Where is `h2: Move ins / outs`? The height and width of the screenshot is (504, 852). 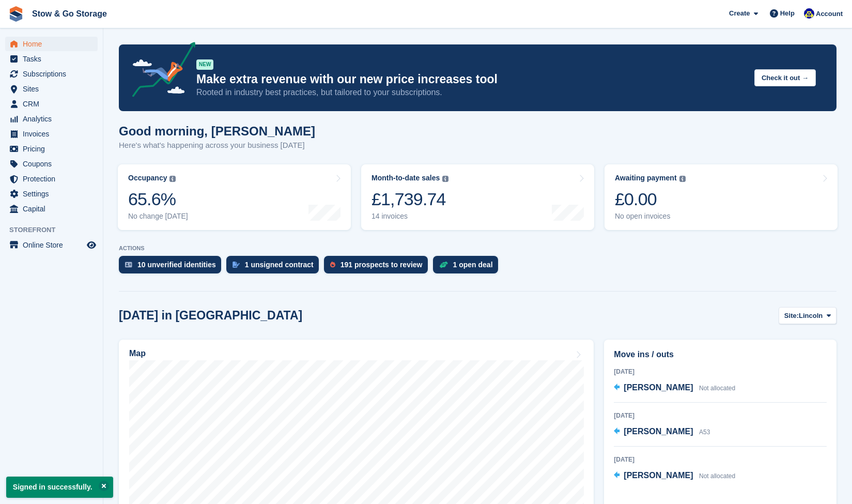 h2: Move ins / outs is located at coordinates (720, 355).